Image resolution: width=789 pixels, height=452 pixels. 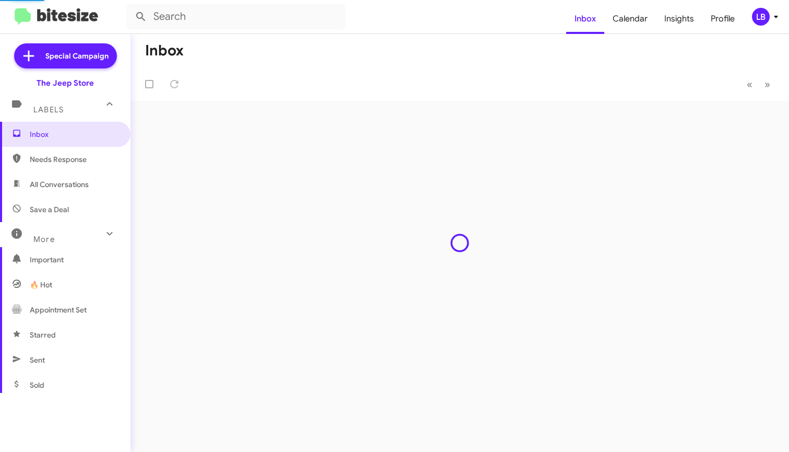 What do you see at coordinates (585, 19) in the screenshot?
I see `a: Inbox` at bounding box center [585, 19].